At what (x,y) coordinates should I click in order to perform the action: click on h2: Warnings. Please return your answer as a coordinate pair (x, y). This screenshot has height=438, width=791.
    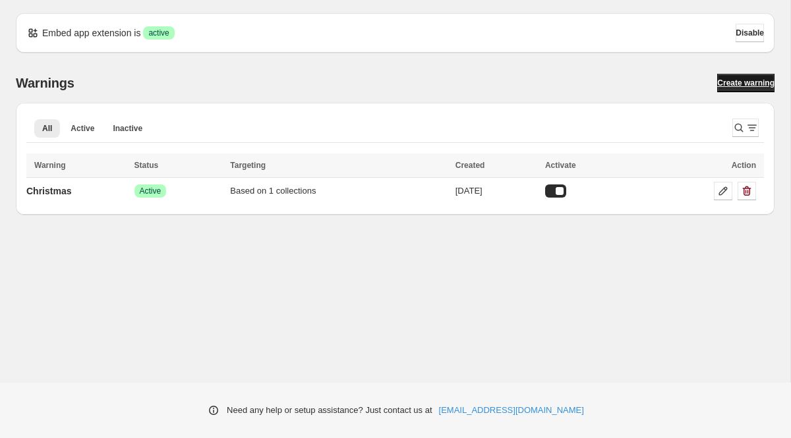
    Looking at the image, I should click on (45, 83).